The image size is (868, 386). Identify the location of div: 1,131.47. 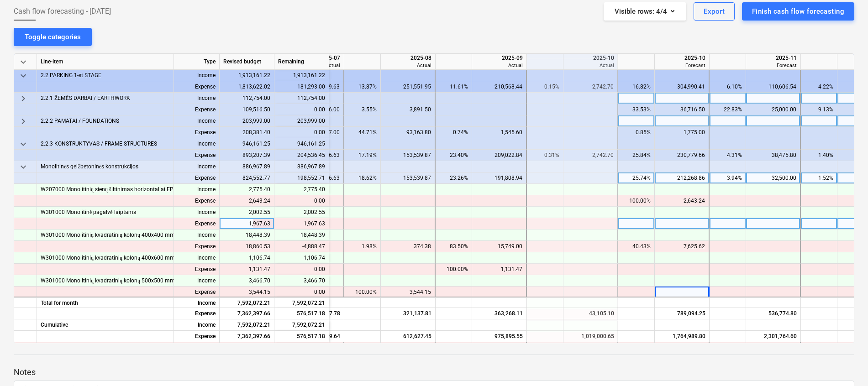
(247, 270).